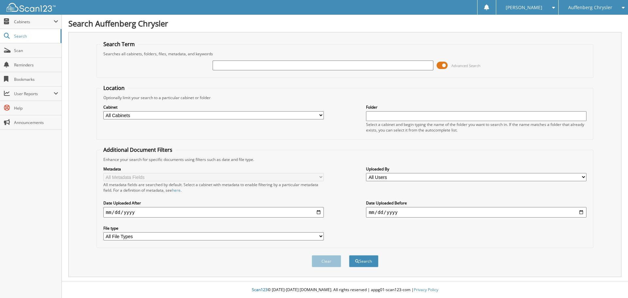  I want to click on legend: Additional Document Filters, so click(138, 150).